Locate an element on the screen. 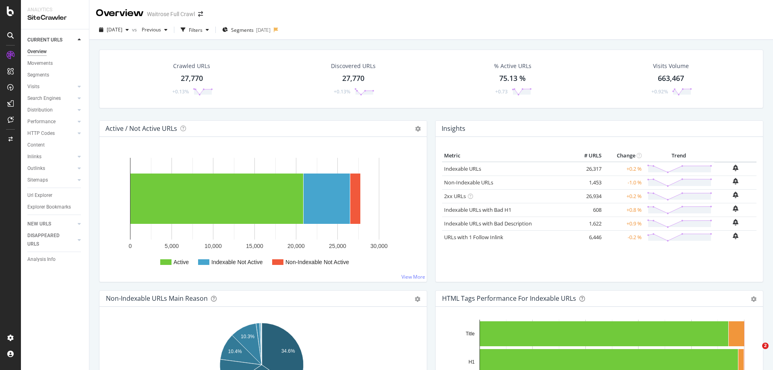  div: gear is located at coordinates (754, 299).